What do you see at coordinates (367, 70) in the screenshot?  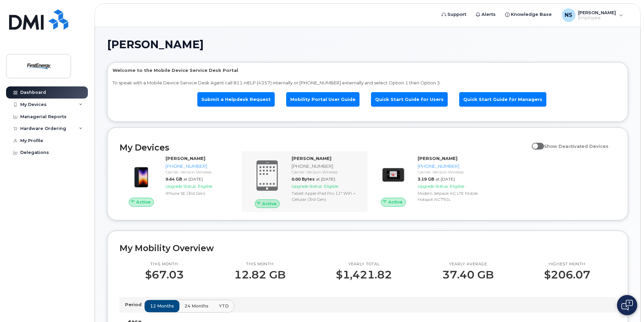 I see `p: Welcome to the Mobile Device Service Desk Portal` at bounding box center [367, 70].